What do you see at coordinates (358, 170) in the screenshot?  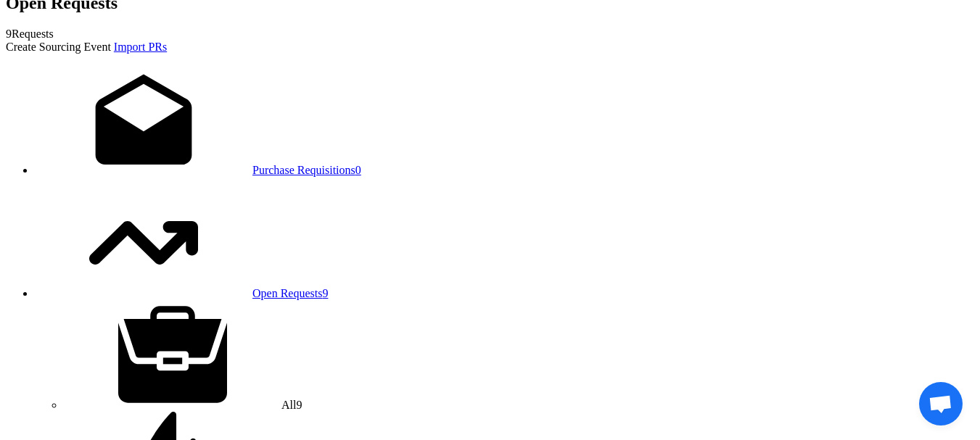 I see `span: 0` at bounding box center [358, 170].